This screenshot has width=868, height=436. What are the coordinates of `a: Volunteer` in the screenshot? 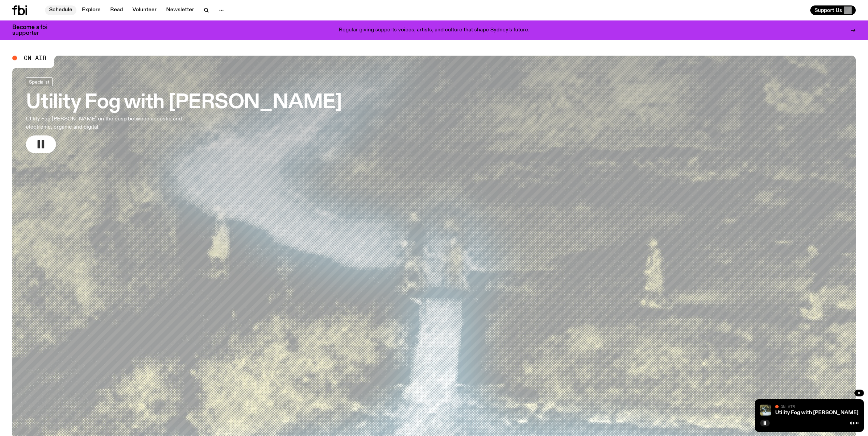 It's located at (145, 11).